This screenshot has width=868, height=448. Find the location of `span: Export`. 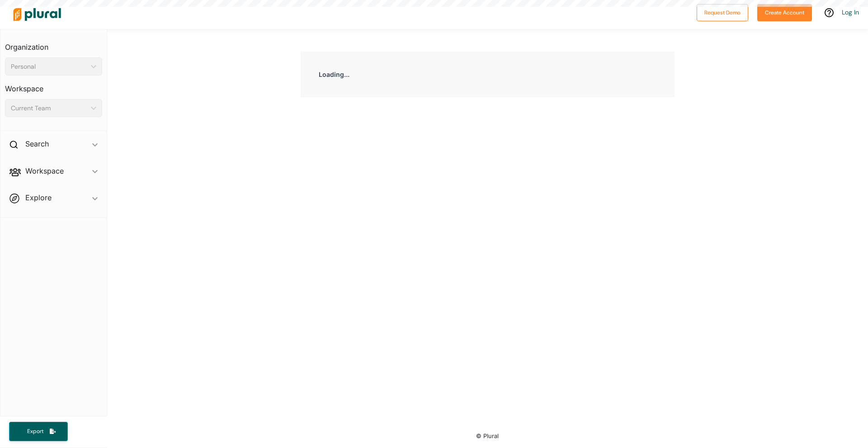

span: Export is located at coordinates (35, 432).